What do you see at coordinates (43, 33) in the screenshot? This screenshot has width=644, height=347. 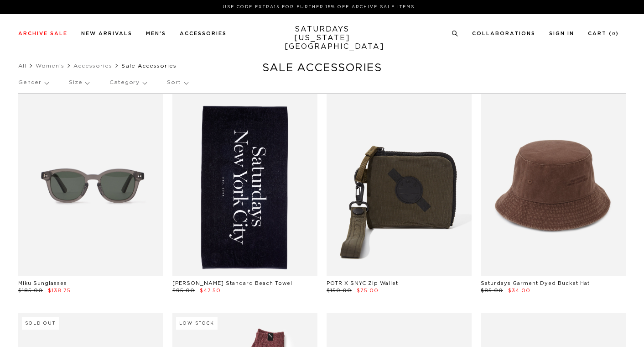 I see `a: Archive Sale` at bounding box center [43, 33].